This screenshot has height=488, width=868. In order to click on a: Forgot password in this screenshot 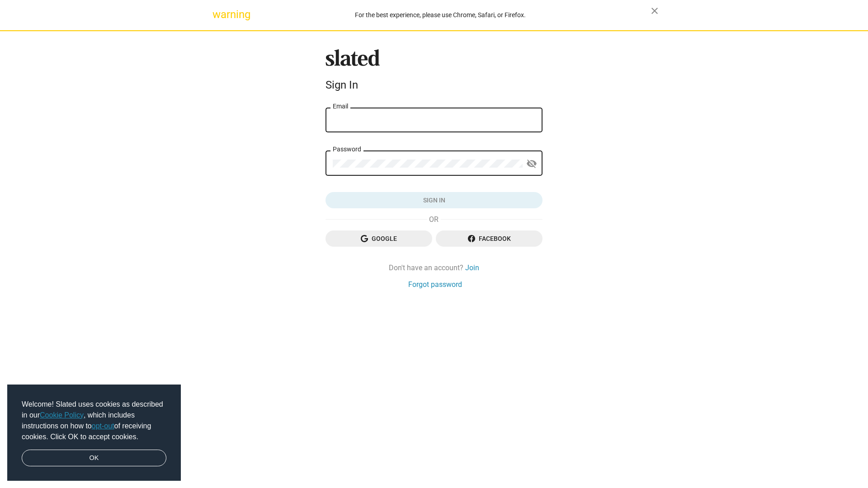, I will do `click(435, 284)`.